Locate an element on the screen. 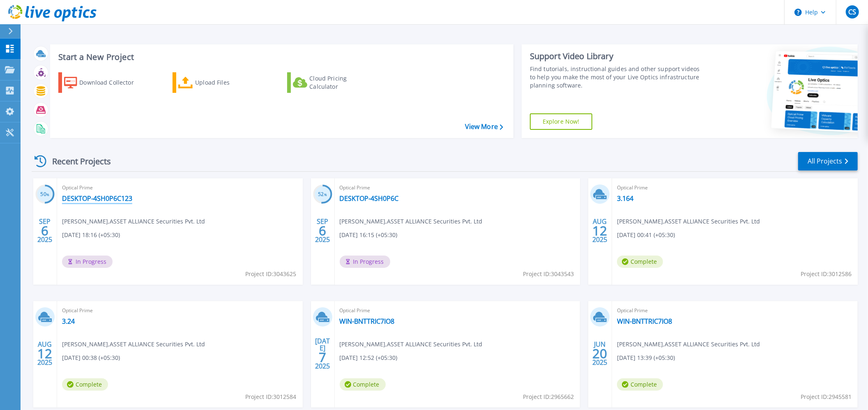  div: Support Video Library is located at coordinates (616, 56).